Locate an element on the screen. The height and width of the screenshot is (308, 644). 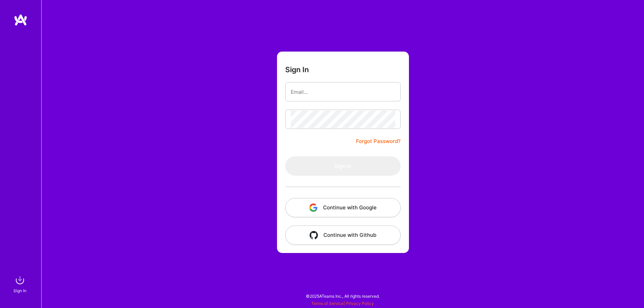
img: logo is located at coordinates (21, 20).